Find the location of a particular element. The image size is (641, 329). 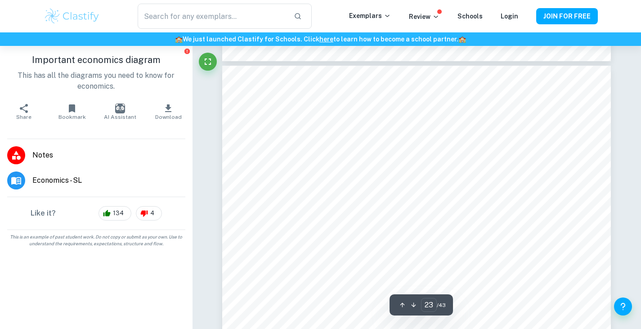

span: Bookmark is located at coordinates (72, 117).